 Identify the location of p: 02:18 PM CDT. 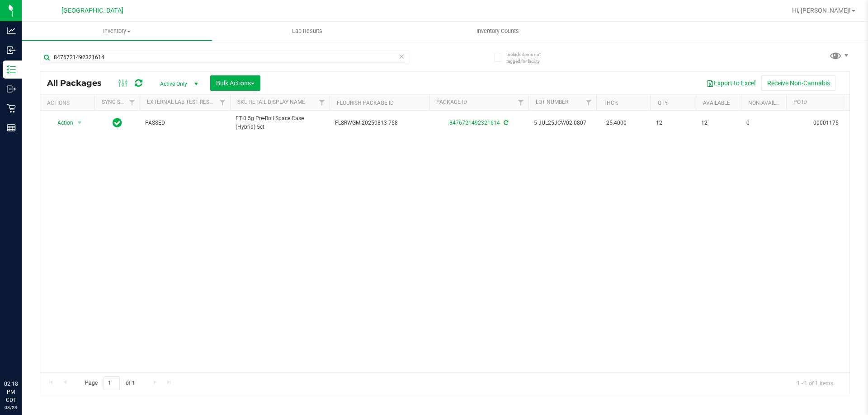
(11, 392).